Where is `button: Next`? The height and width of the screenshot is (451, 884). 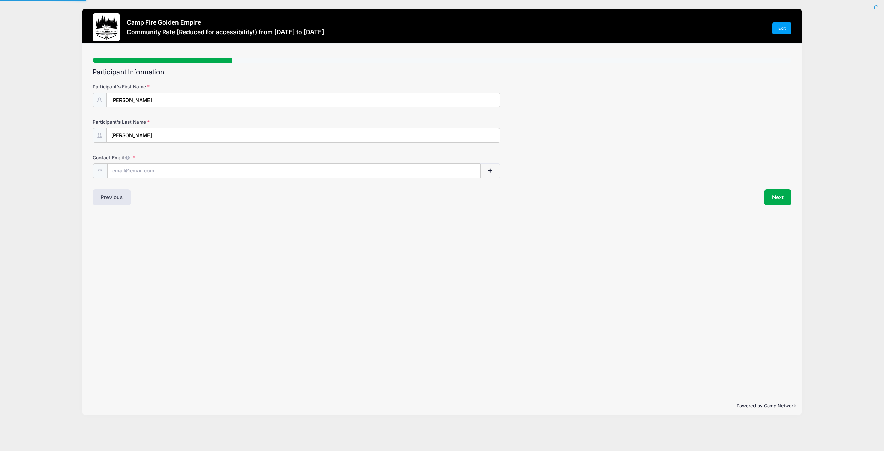
button: Next is located at coordinates (778, 197).